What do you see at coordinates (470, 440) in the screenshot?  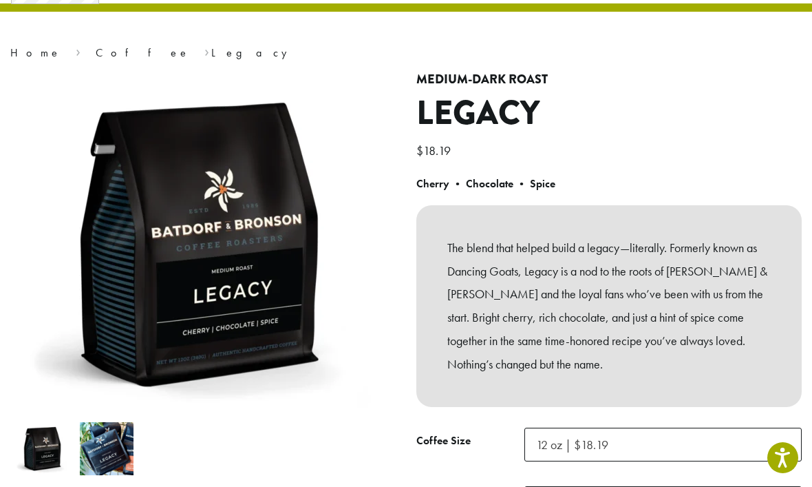 I see `label: Coffee Size` at bounding box center [470, 440].